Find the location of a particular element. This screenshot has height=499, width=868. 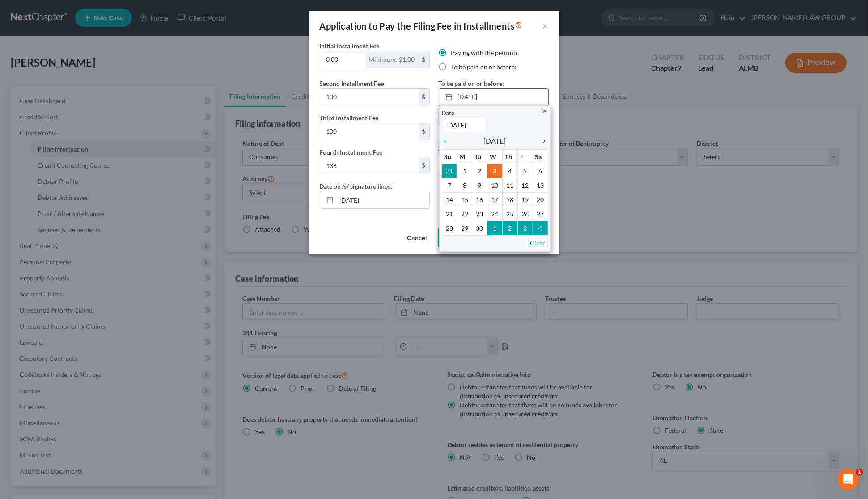

td: 30 is located at coordinates (480, 228).